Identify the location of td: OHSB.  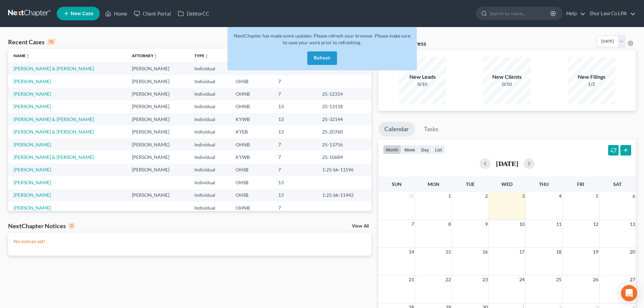
(252, 169).